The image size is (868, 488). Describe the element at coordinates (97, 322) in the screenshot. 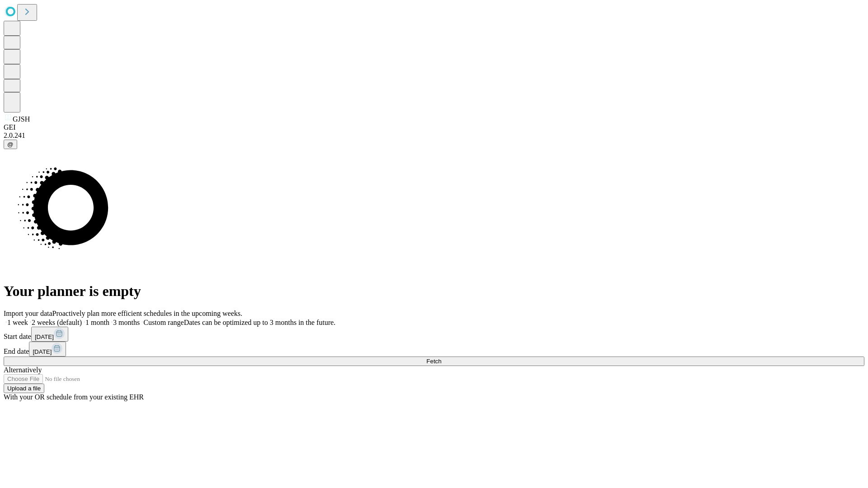

I see `span: 1 month` at that location.